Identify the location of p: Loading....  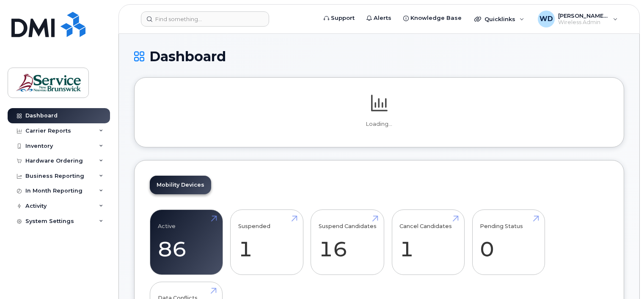
(379, 124).